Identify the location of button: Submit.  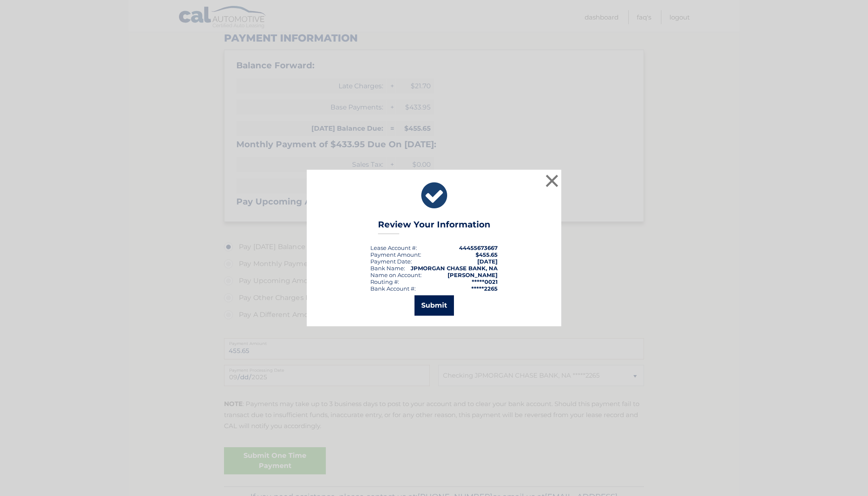
(434, 305).